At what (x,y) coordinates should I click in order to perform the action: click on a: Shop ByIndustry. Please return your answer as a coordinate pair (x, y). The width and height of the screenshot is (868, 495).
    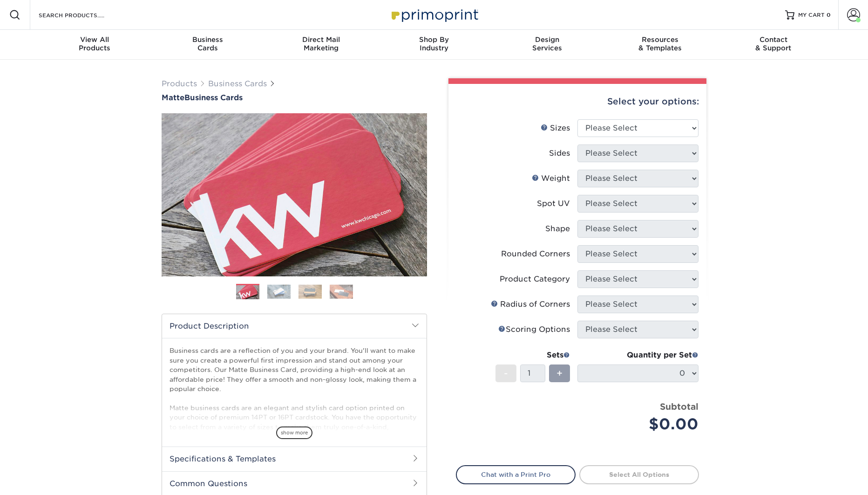
    Looking at the image, I should click on (434, 45).